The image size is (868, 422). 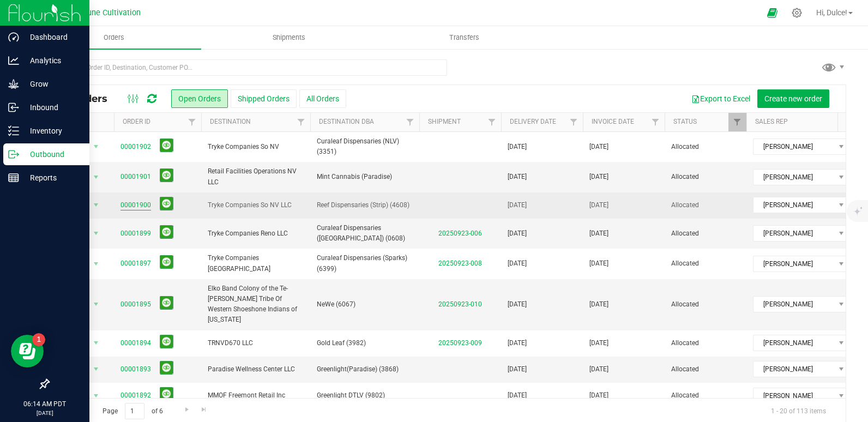 What do you see at coordinates (365, 343) in the screenshot?
I see `span: Gold Leaf (3982)` at bounding box center [365, 343].